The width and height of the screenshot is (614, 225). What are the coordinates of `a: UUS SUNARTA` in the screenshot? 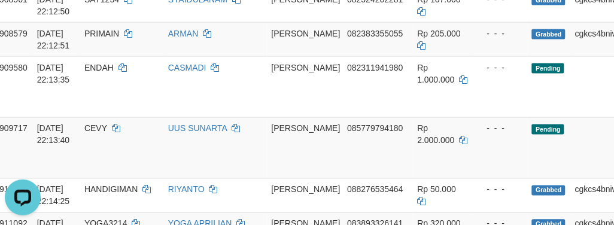 It's located at (197, 129).